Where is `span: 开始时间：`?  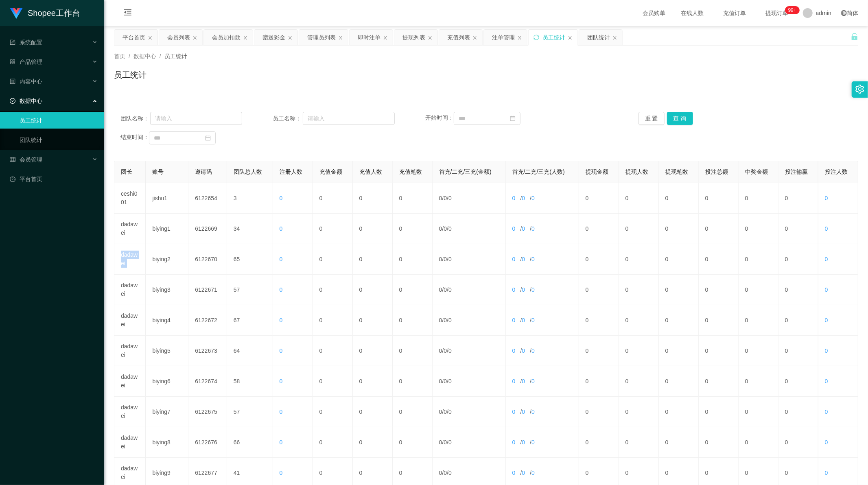
span: 开始时间： is located at coordinates (439, 118).